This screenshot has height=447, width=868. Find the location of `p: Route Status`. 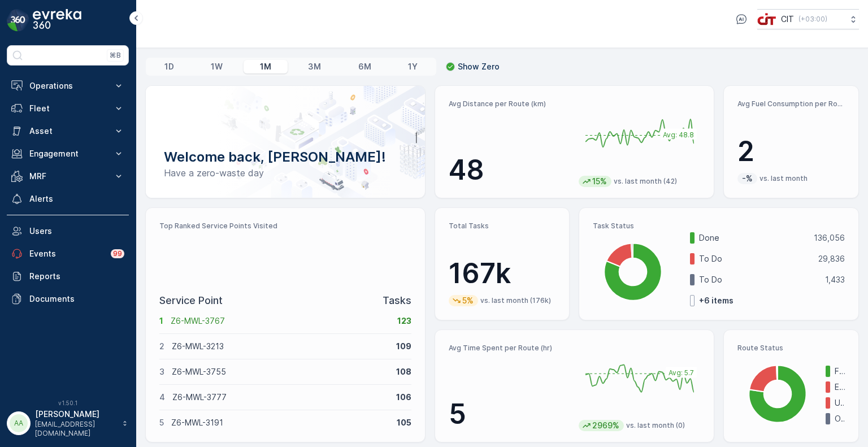

p: Route Status is located at coordinates (791, 348).